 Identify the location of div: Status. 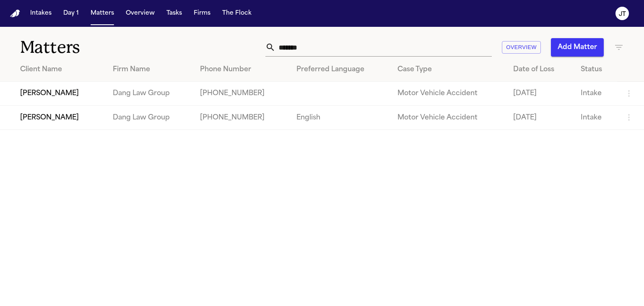
(595, 69).